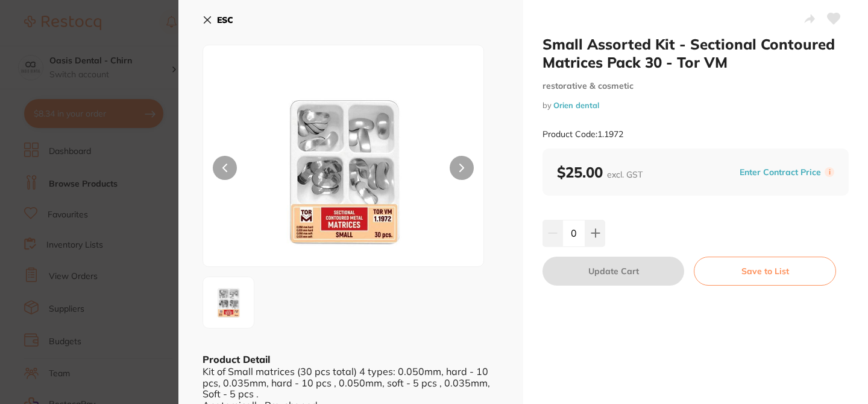 The width and height of the screenshot is (868, 404). I want to click on button: Save to List, so click(765, 271).